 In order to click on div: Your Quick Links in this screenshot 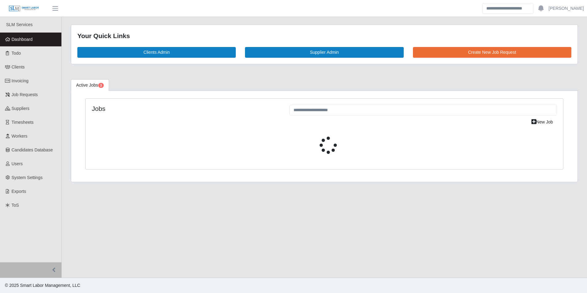, I will do `click(324, 36)`.